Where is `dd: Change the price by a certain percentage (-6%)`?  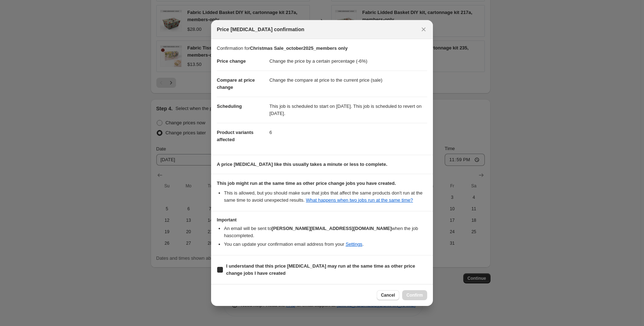 dd: Change the price by a certain percentage (-6%) is located at coordinates (348, 61).